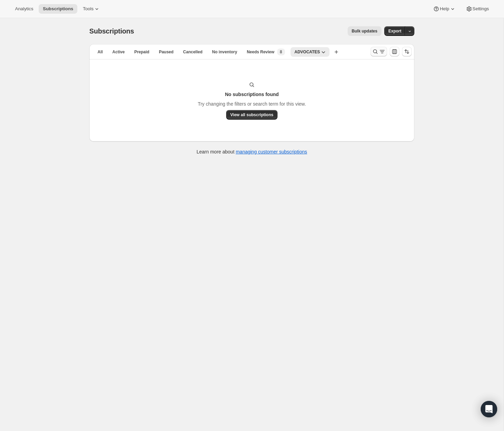 The image size is (504, 431). I want to click on button: Tools, so click(92, 9).